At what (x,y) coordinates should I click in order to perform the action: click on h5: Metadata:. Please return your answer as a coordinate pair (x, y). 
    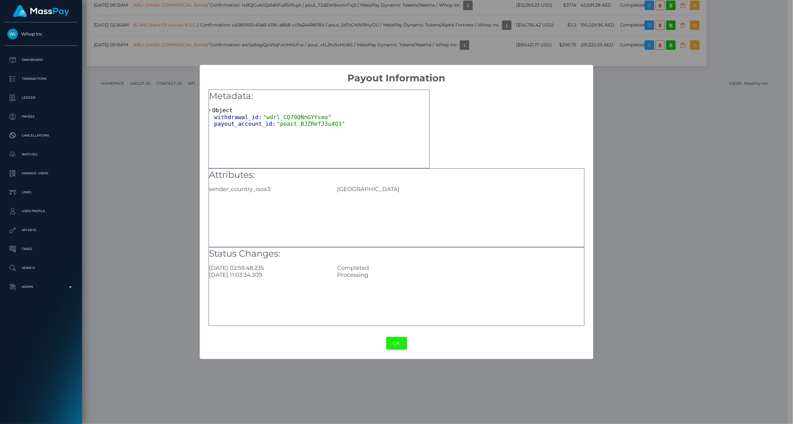
    Looking at the image, I should click on (319, 96).